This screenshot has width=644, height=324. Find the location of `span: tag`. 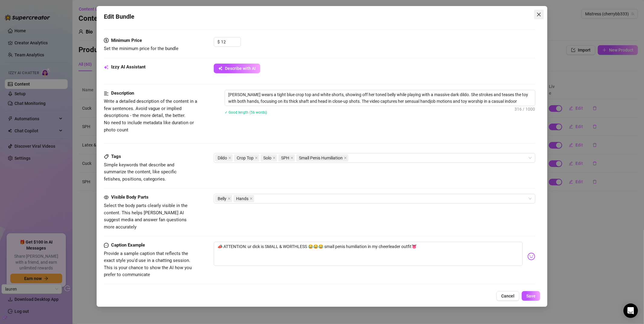

span: tag is located at coordinates (106, 157).